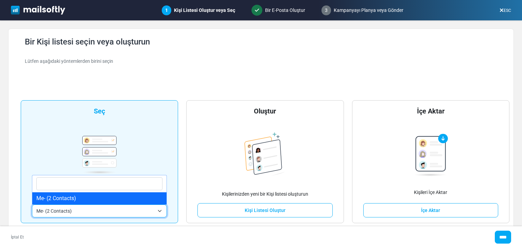  What do you see at coordinates (431, 210) in the screenshot?
I see `a: İçe Aktar` at bounding box center [431, 210].